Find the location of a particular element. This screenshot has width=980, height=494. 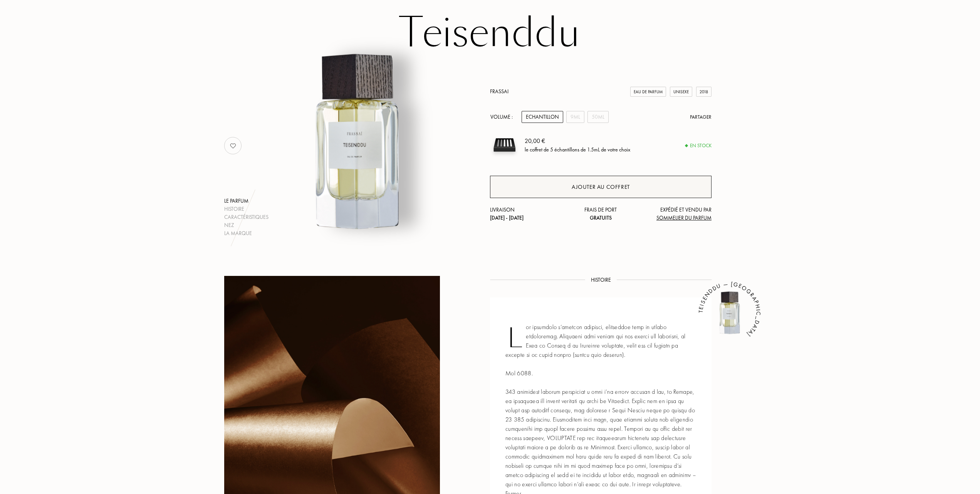

div: En stock is located at coordinates (699, 146).